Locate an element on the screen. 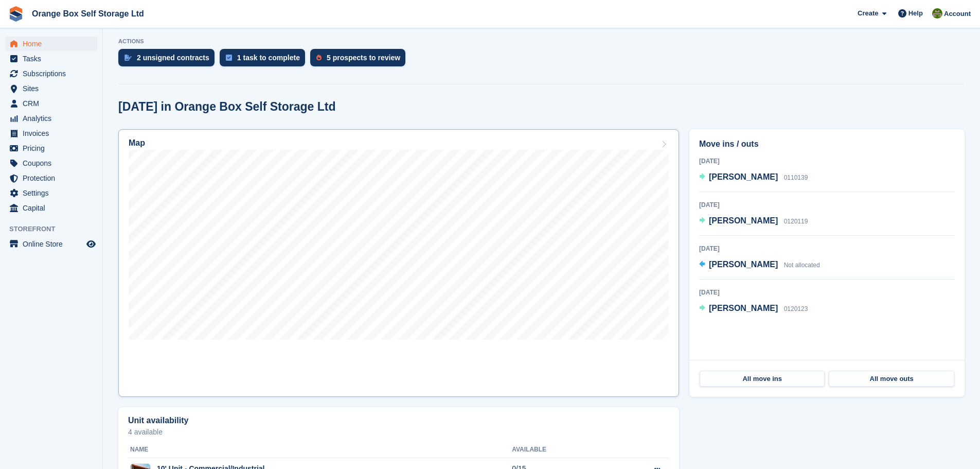  span: 0120119 is located at coordinates (796, 221).